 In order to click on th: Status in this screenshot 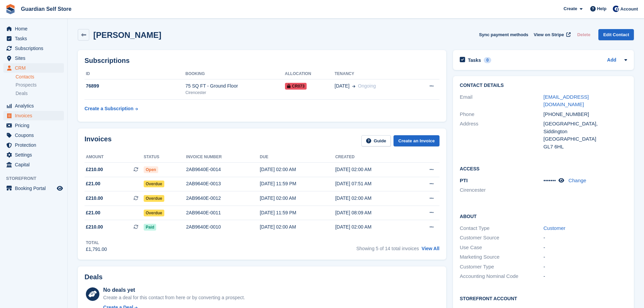, I will do `click(165, 157)`.